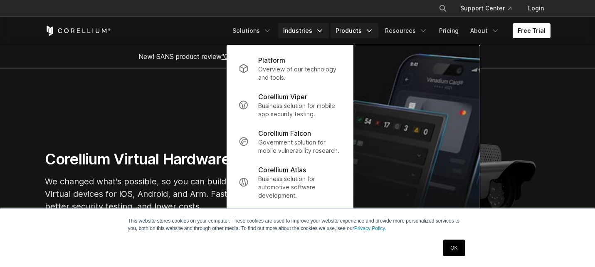 This screenshot has width=595, height=267. I want to click on a: Pricing, so click(448, 31).